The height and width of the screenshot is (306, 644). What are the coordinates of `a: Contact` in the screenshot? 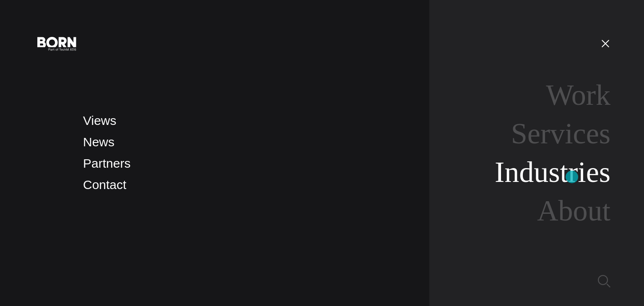 It's located at (104, 184).